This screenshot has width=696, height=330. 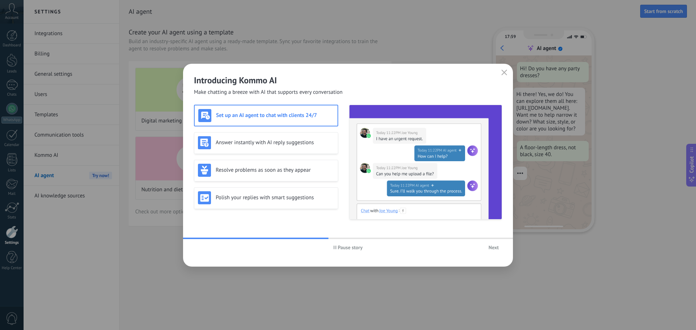 What do you see at coordinates (275, 143) in the screenshot?
I see `h3: Answer instantly with AI reply suggestions` at bounding box center [275, 143].